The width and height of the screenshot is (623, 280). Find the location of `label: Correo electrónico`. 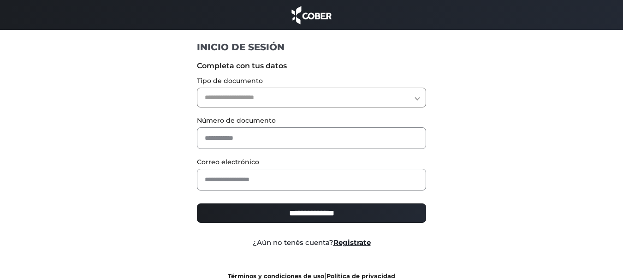

label: Correo electrónico is located at coordinates (311, 162).